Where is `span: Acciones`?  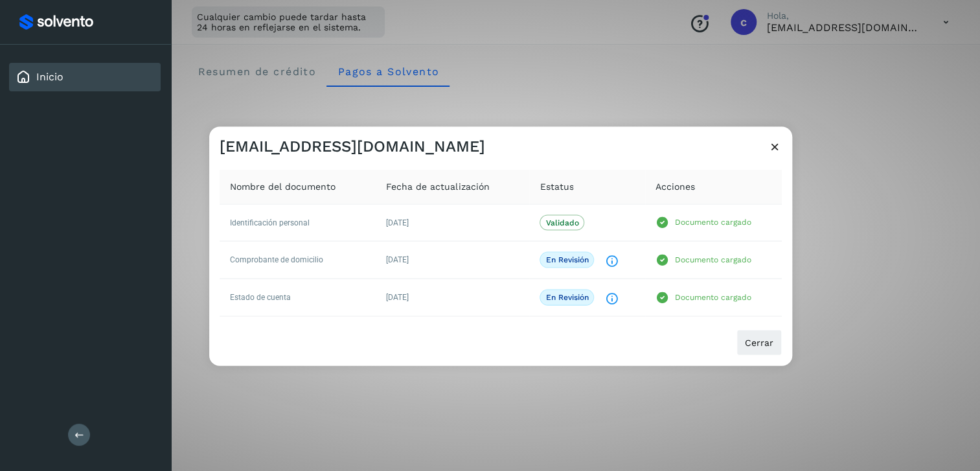 span: Acciones is located at coordinates (674, 186).